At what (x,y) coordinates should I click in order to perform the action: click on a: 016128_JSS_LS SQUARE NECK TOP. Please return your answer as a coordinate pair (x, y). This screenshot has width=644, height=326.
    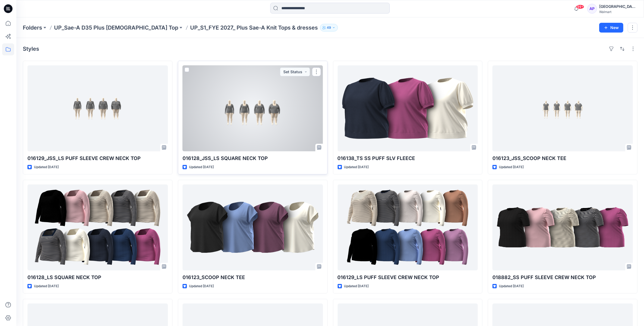
    Looking at the image, I should click on (252, 108).